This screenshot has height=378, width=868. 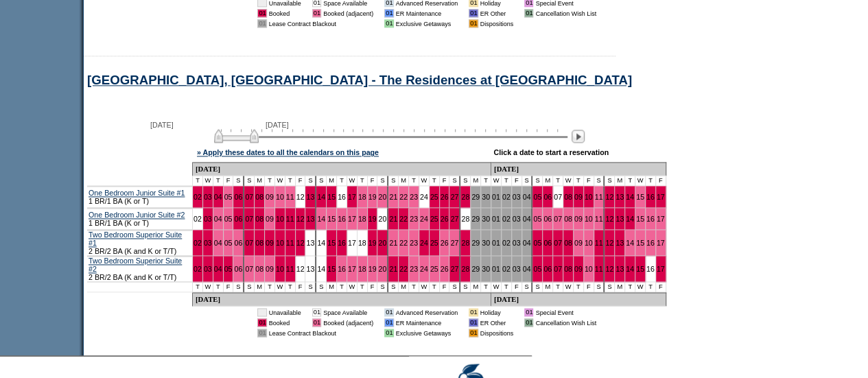 What do you see at coordinates (496, 269) in the screenshot?
I see `a: 01` at bounding box center [496, 269].